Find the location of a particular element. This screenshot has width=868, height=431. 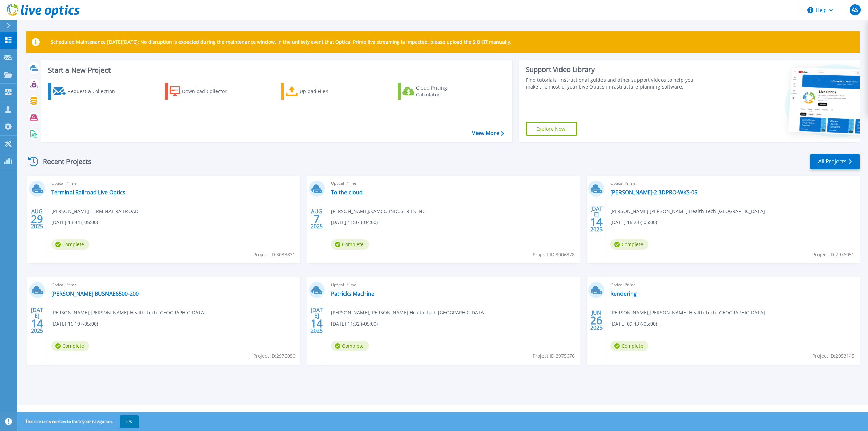

div: Upload Files is located at coordinates (327, 91).